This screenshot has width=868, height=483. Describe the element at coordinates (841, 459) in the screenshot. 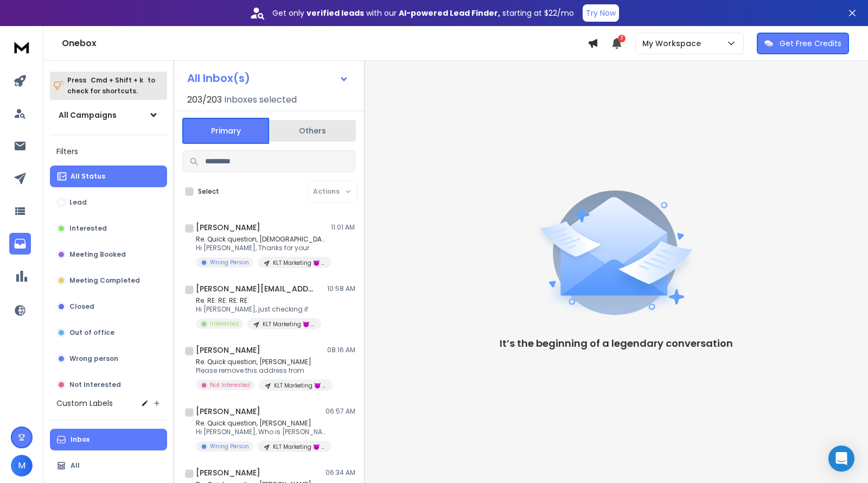

I see `div: Open Intercom Messenger` at that location.